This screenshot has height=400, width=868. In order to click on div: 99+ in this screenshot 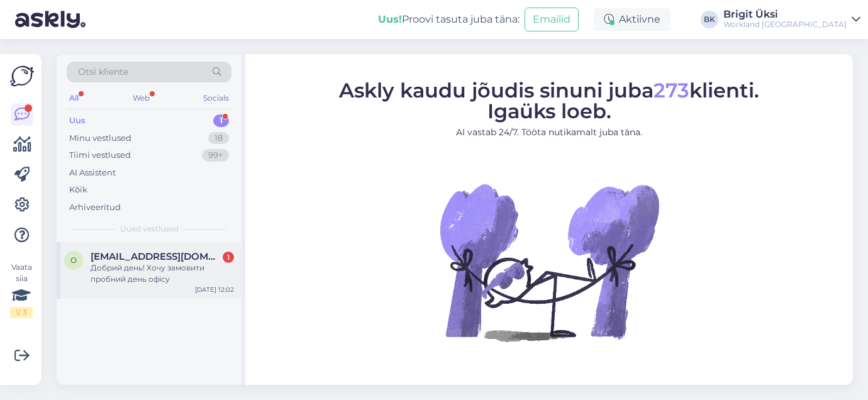, I will do `click(215, 155)`.